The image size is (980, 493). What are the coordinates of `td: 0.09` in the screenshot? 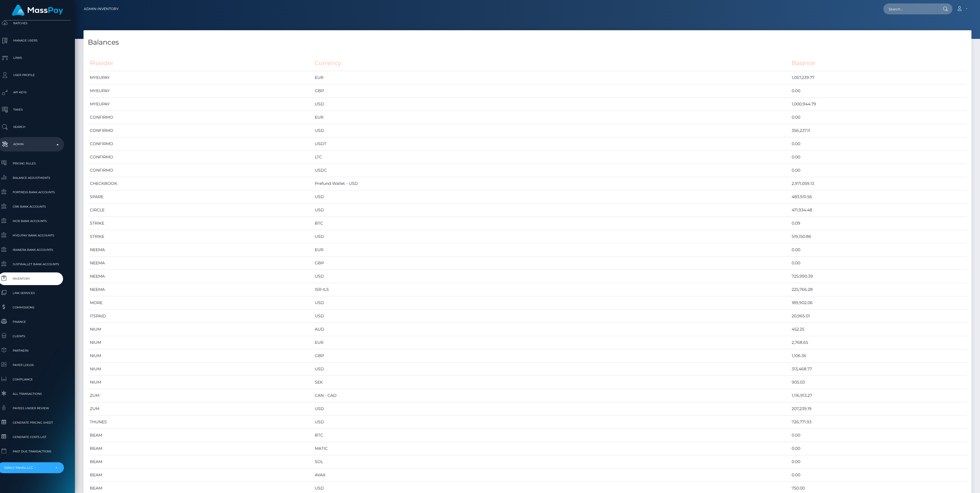 It's located at (878, 223).